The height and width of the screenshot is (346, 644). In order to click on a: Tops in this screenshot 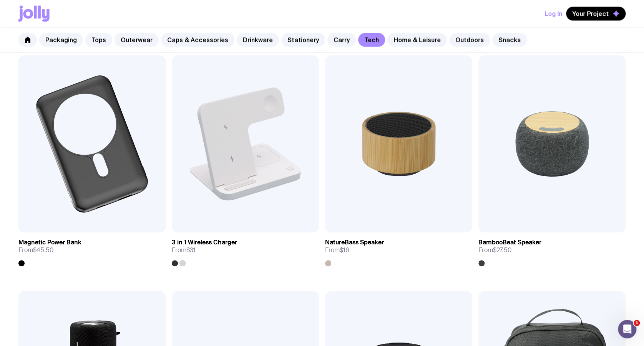, I will do `click(99, 40)`.